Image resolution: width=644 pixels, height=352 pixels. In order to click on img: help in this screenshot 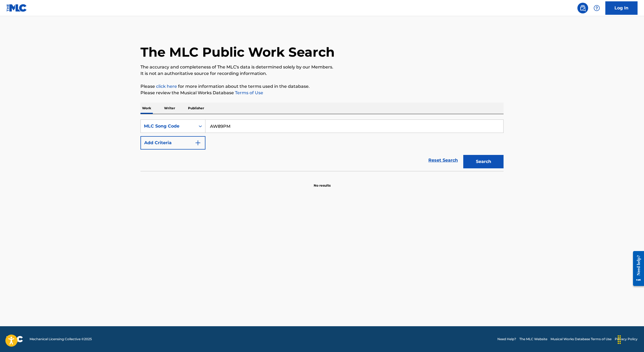, I will do `click(597, 8)`.